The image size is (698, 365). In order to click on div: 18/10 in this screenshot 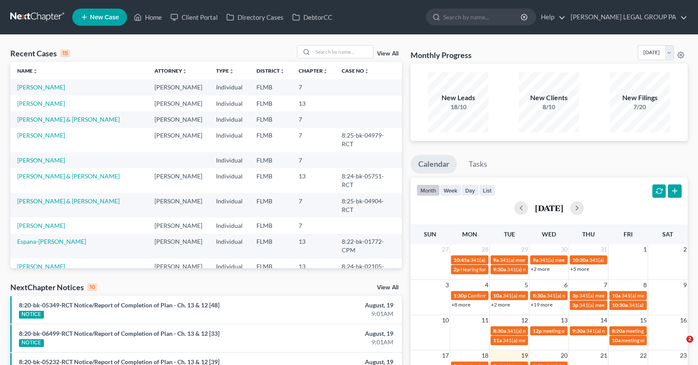, I will do `click(458, 107)`.